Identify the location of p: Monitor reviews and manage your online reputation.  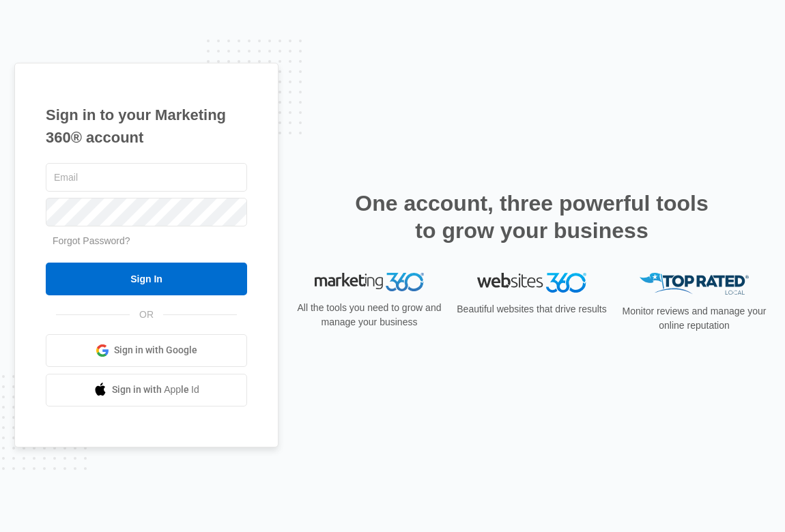
(694, 318).